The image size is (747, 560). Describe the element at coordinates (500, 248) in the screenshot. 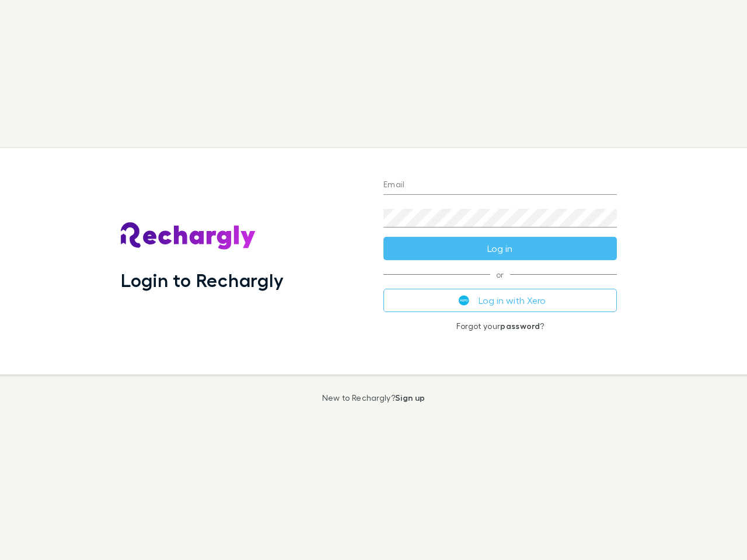

I see `button: Log in` at that location.